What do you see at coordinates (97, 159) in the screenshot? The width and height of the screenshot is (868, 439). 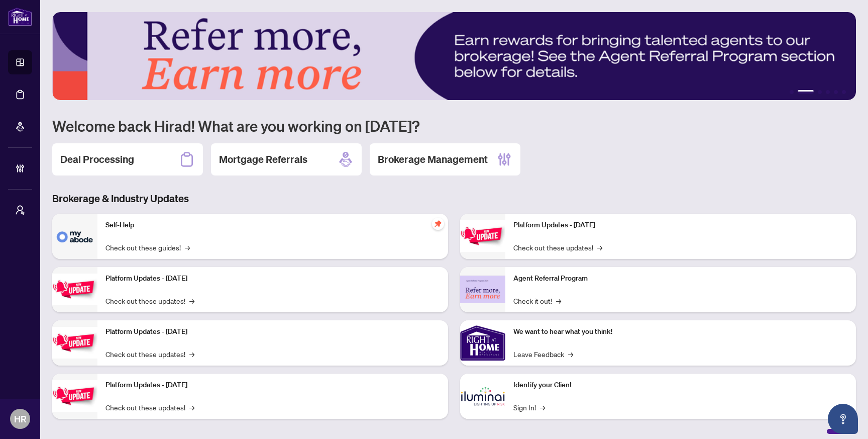 I see `h2: Deal Processing` at bounding box center [97, 159].